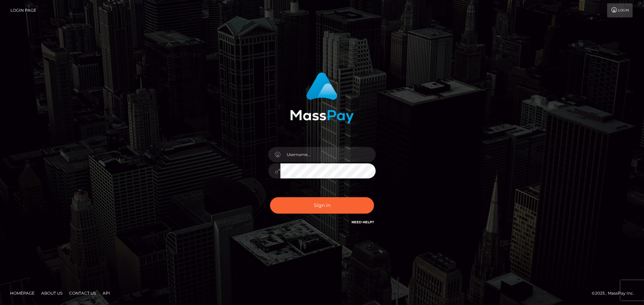  Describe the element at coordinates (22, 293) in the screenshot. I see `a: Homepage` at that location.